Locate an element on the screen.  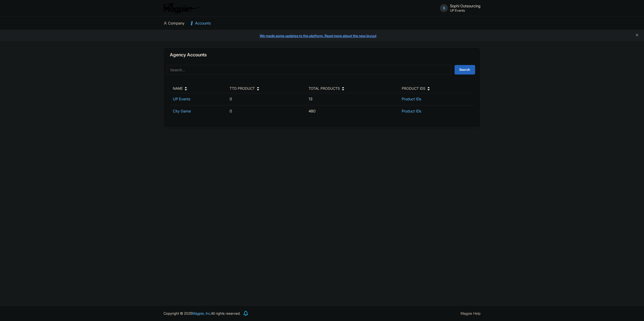
button: Search is located at coordinates (465, 70).